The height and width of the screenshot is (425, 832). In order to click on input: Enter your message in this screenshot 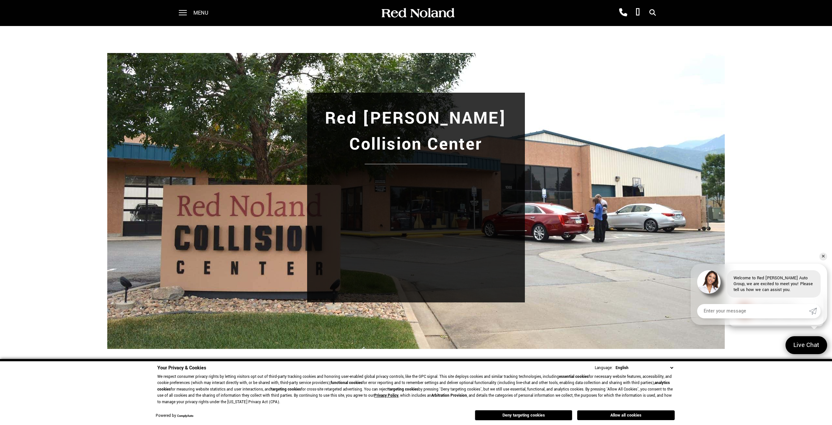, I will do `click(753, 311)`.